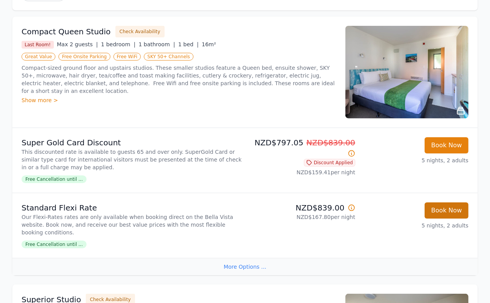 This screenshot has height=303, width=490. Describe the element at coordinates (169, 57) in the screenshot. I see `span: SKY 50+ Channels` at that location.